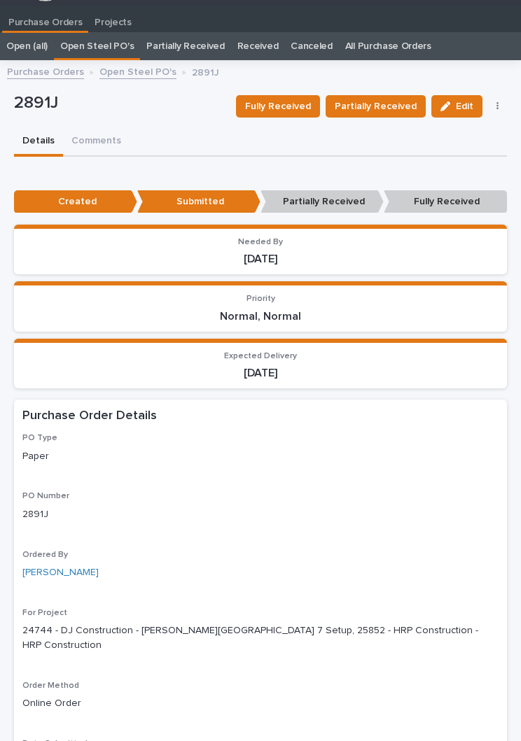  Describe the element at coordinates (258, 46) in the screenshot. I see `a: Received` at that location.